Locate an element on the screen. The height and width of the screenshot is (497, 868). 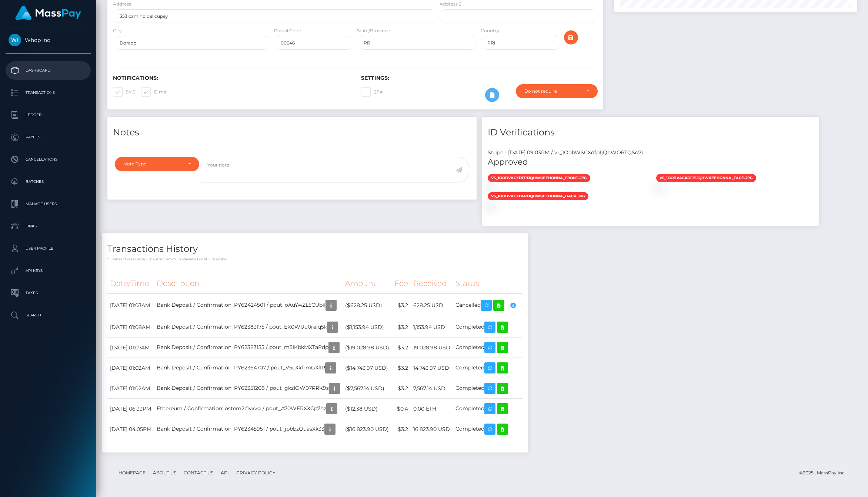
td: 14,743.97 USD is located at coordinates (432, 368).